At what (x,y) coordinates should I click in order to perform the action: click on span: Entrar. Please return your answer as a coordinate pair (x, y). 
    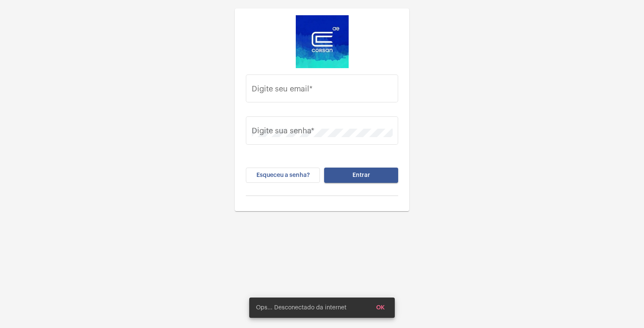
    Looking at the image, I should click on (361, 175).